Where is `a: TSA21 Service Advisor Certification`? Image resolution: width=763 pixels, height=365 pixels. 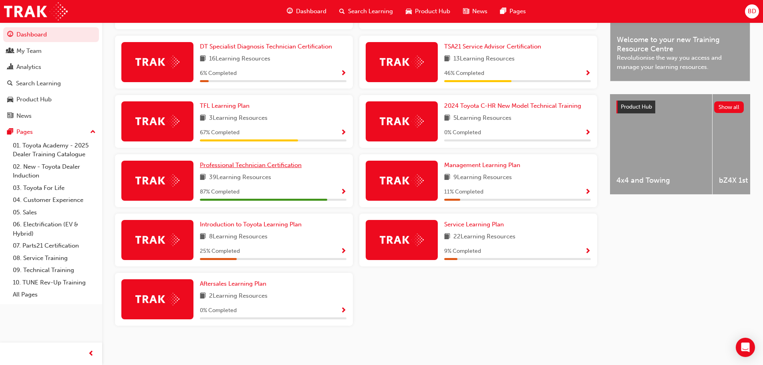
a: TSA21 Service Advisor Certification is located at coordinates (494, 46).